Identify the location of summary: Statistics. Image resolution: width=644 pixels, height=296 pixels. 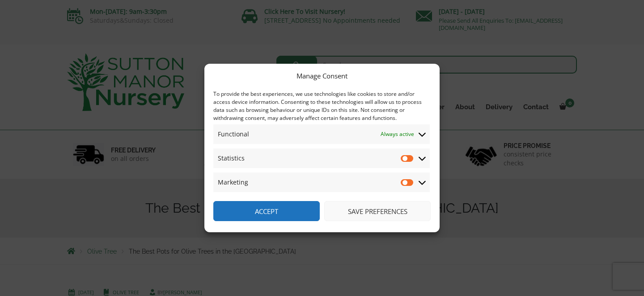
(321, 158).